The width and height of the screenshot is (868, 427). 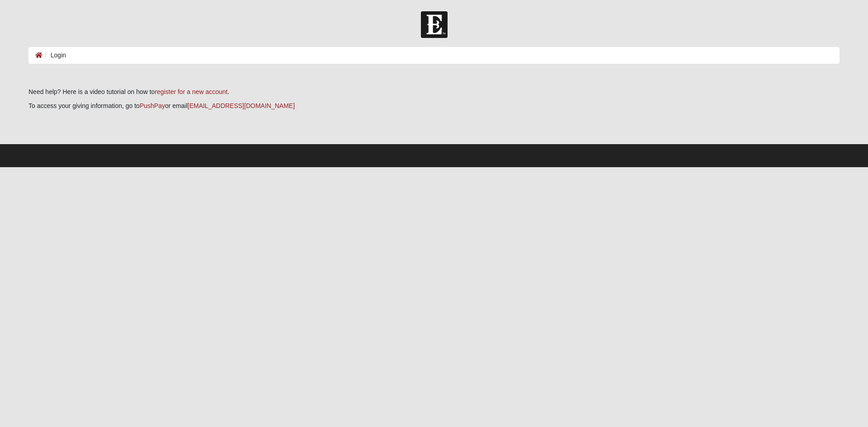 I want to click on p: Need help? Here is a video tutorial on how to ., so click(x=434, y=92).